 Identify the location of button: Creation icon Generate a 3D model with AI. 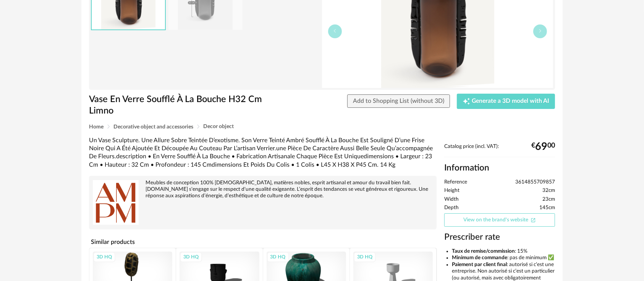
(506, 101).